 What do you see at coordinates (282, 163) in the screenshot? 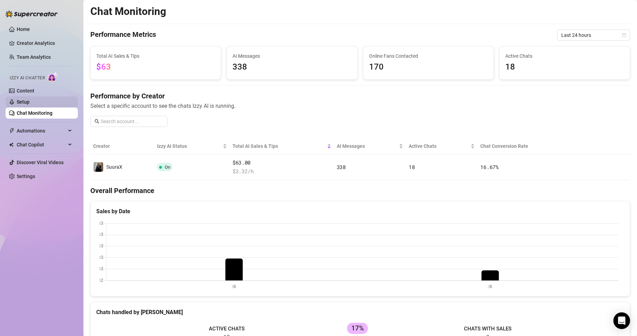
I see `span: $63.00` at bounding box center [282, 163].